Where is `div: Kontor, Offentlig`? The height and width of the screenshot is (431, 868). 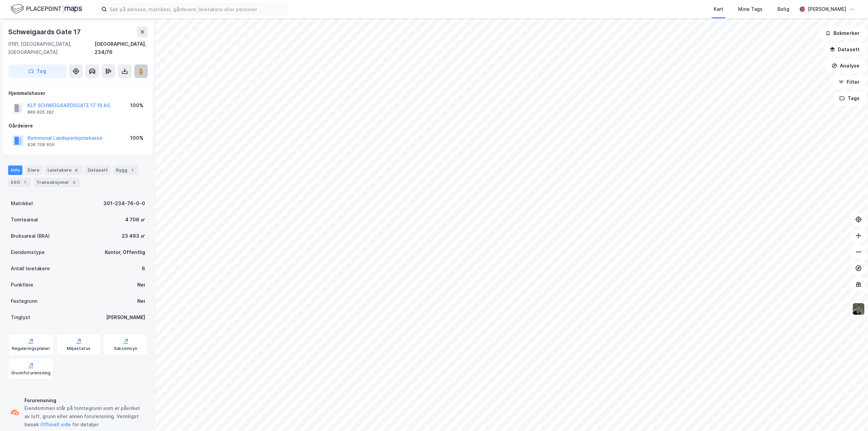
div: Kontor, Offentlig is located at coordinates (125, 253).